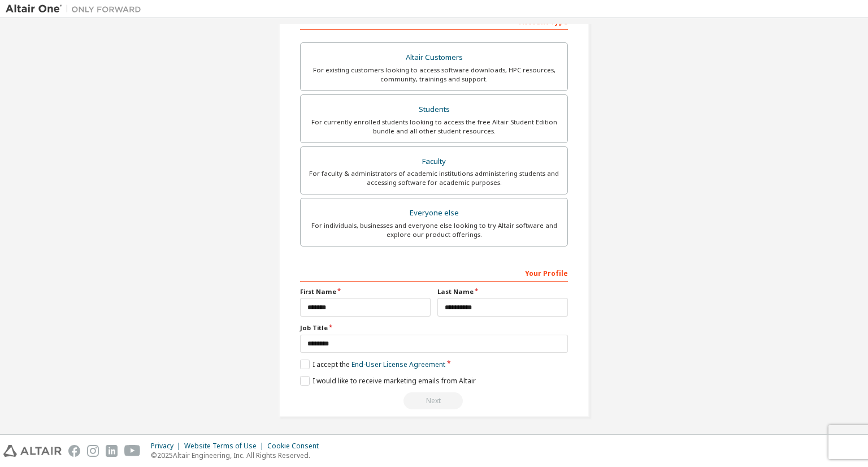 The width and height of the screenshot is (868, 467). What do you see at coordinates (434, 213) in the screenshot?
I see `div: Everyone else` at bounding box center [434, 213].